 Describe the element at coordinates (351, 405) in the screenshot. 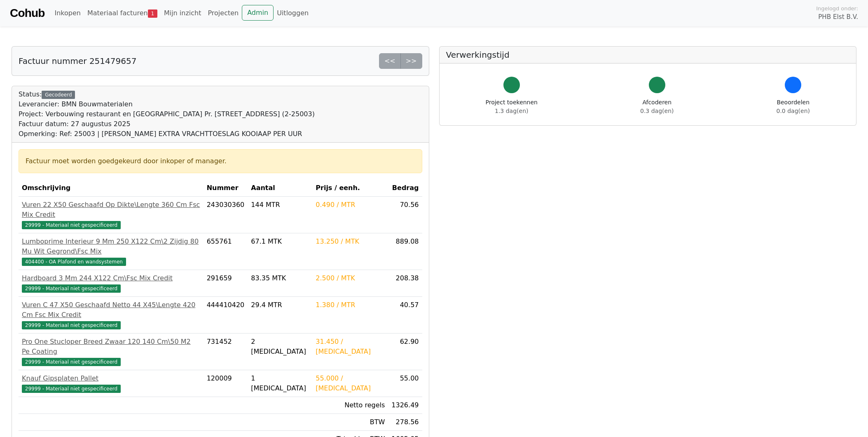

I see `td: Netto regels` at that location.